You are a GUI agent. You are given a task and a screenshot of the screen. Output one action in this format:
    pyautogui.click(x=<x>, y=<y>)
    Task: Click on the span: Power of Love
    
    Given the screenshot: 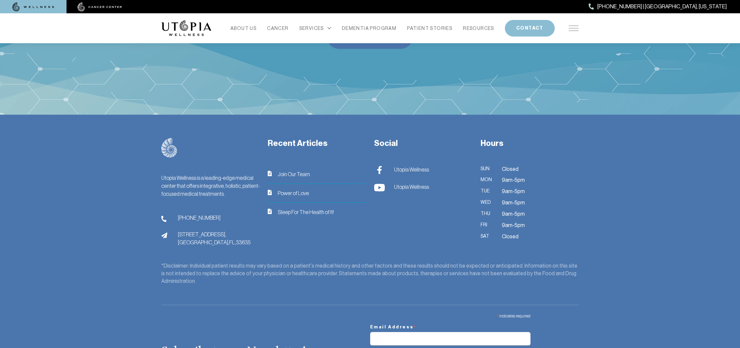 What is the action you would take?
    pyautogui.click(x=293, y=193)
    